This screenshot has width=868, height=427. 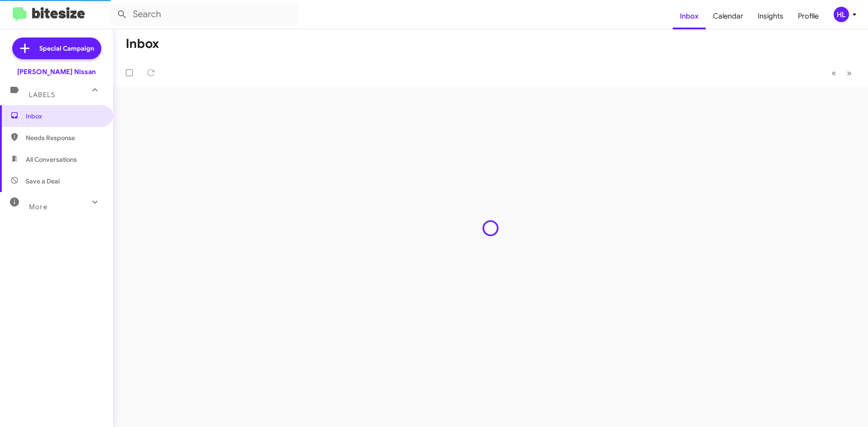 I want to click on span: Special Campaign, so click(x=67, y=48).